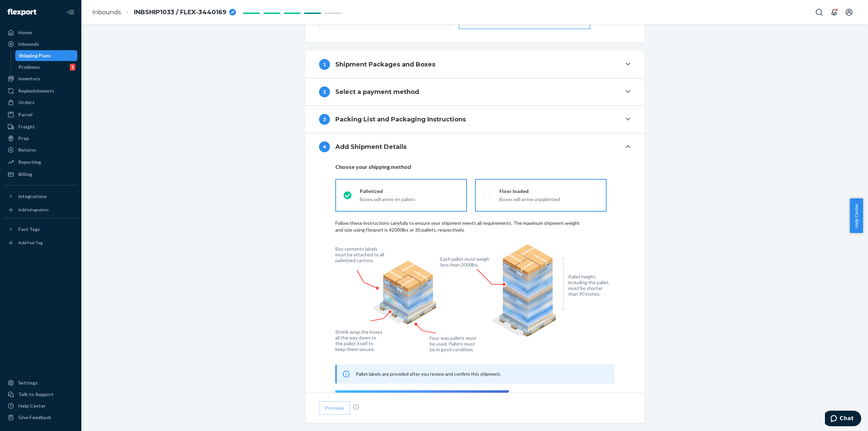 Image resolution: width=868 pixels, height=431 pixels. Describe the element at coordinates (40, 162) in the screenshot. I see `a: Reporting` at that location.